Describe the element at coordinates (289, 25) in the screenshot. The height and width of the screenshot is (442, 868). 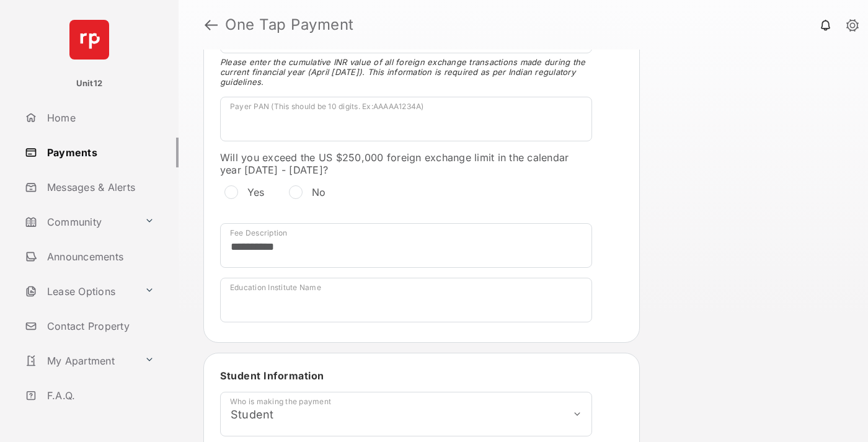
I see `strong: One Tap Payment` at that location.